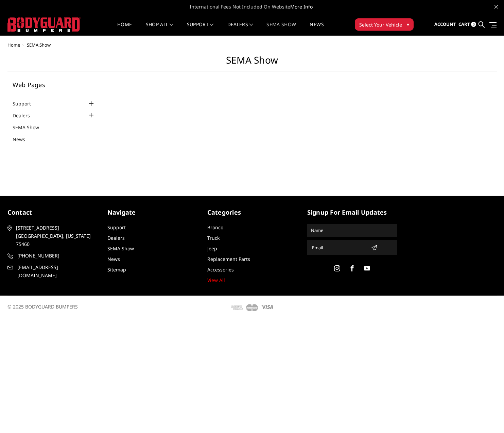  I want to click on span: © 2025 BODYGUARD BUMPERS, so click(43, 306).